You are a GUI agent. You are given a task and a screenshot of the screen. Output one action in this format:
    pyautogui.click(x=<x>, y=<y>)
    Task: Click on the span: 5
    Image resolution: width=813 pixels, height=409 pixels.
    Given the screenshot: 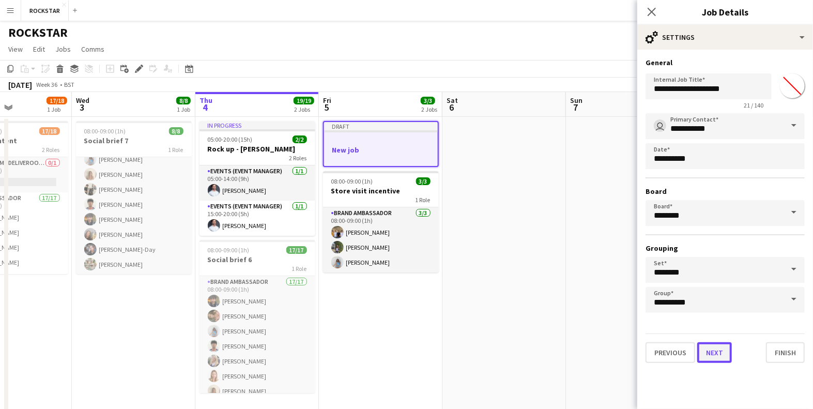 What is the action you would take?
    pyautogui.click(x=326, y=107)
    